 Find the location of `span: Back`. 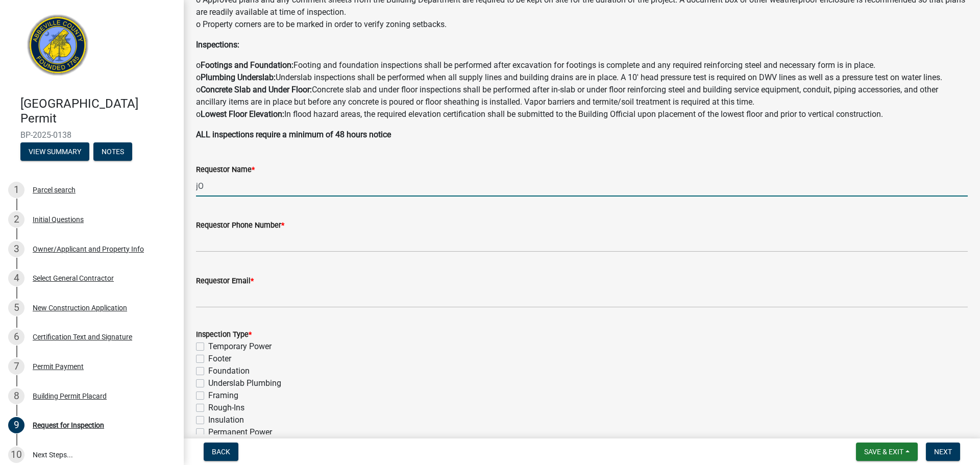

span: Back is located at coordinates (221, 452).